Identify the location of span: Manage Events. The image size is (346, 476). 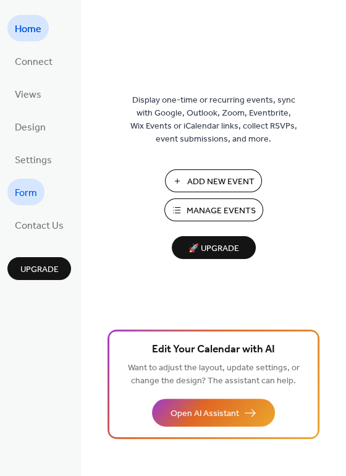
(221, 211).